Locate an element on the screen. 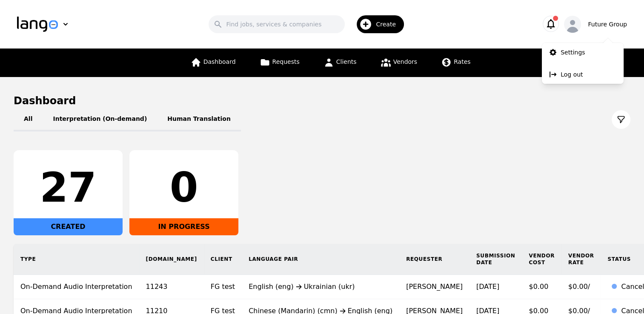 This screenshot has height=314, width=644. th: Client is located at coordinates (222, 259).